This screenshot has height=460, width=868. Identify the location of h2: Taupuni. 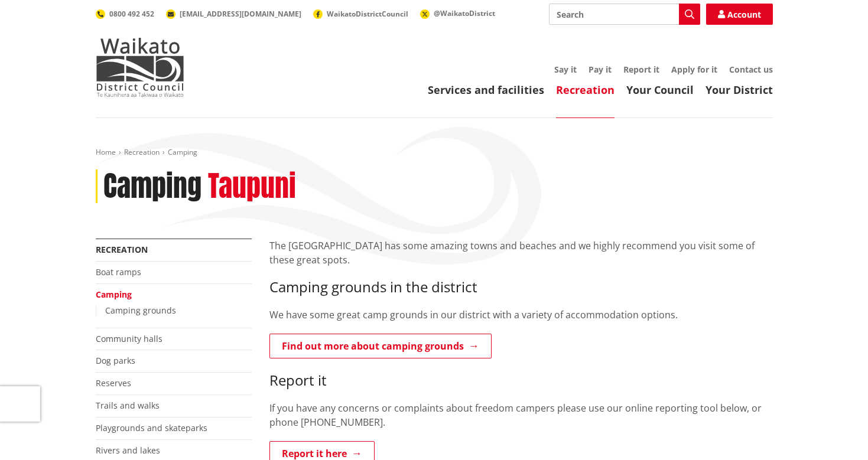
(252, 187).